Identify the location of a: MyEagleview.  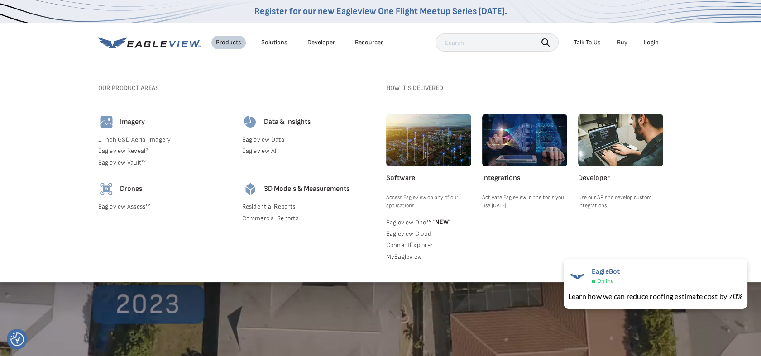
(429, 257).